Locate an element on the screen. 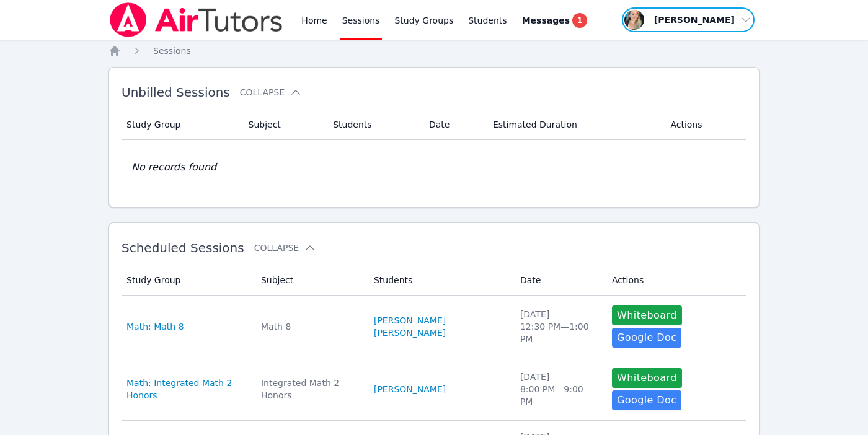 This screenshot has width=868, height=435. span: Messages is located at coordinates (545, 21).